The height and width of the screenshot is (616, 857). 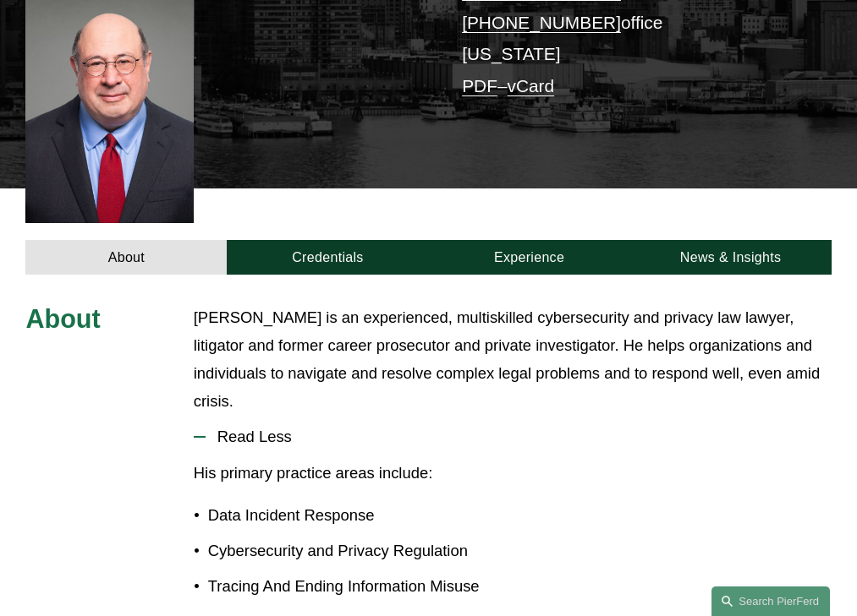 I want to click on p: His primary practice areas include:, so click(x=513, y=472).